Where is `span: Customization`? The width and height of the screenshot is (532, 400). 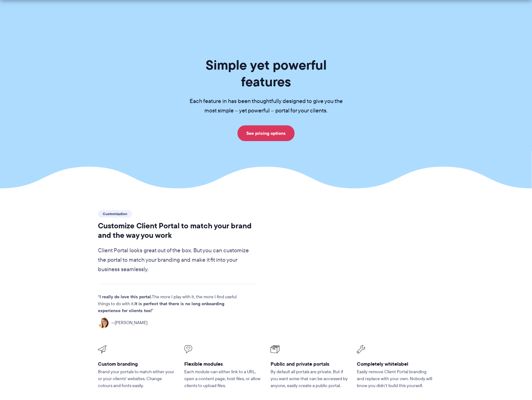
span: Customization is located at coordinates (115, 214).